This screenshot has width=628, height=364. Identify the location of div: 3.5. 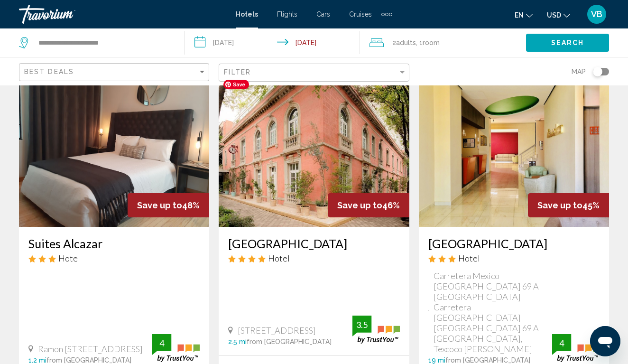
(362, 325).